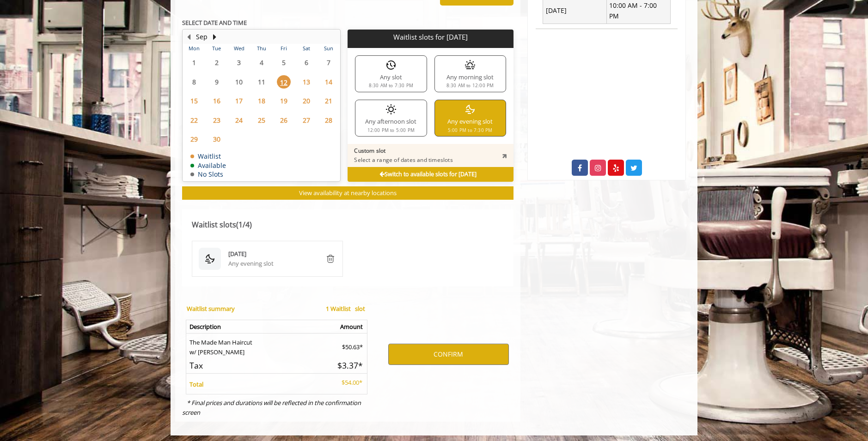 The image size is (868, 441). What do you see at coordinates (194, 139) in the screenshot?
I see `span: 29` at bounding box center [194, 139].